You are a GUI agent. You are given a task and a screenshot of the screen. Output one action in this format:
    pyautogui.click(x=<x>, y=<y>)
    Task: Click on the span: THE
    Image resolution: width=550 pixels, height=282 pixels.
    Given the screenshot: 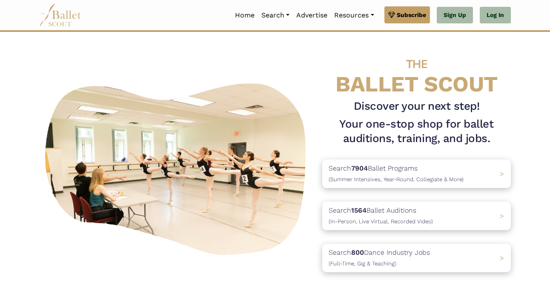 What is the action you would take?
    pyautogui.click(x=416, y=64)
    